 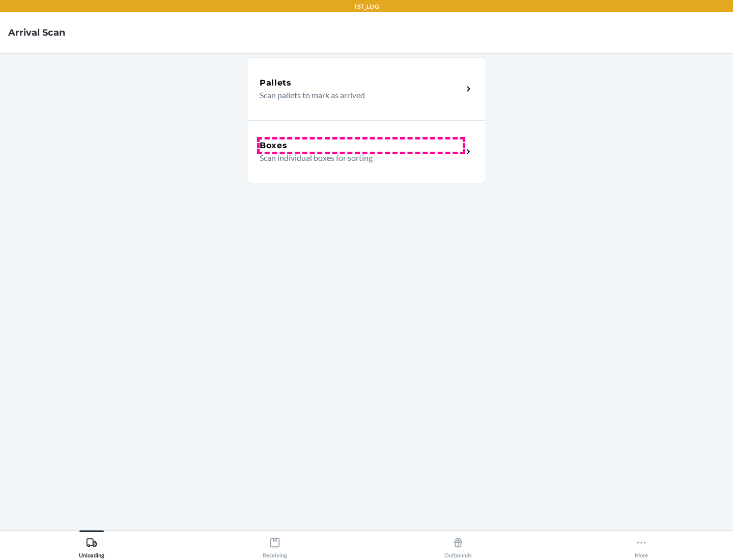 I want to click on h5: Boxes, so click(x=273, y=146).